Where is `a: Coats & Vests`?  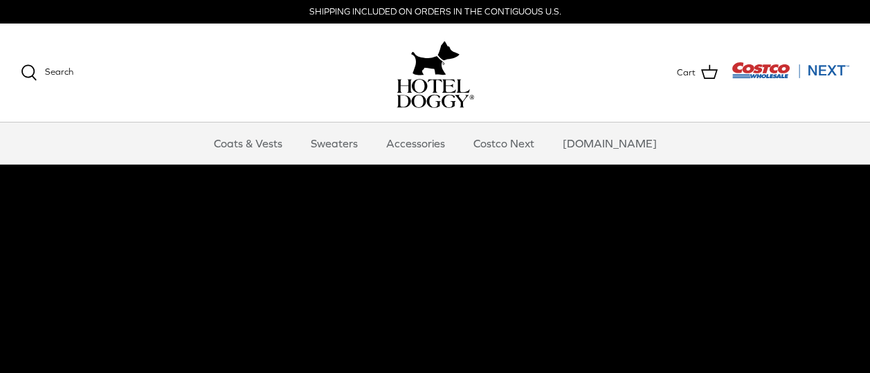
a: Coats & Vests is located at coordinates (248, 143).